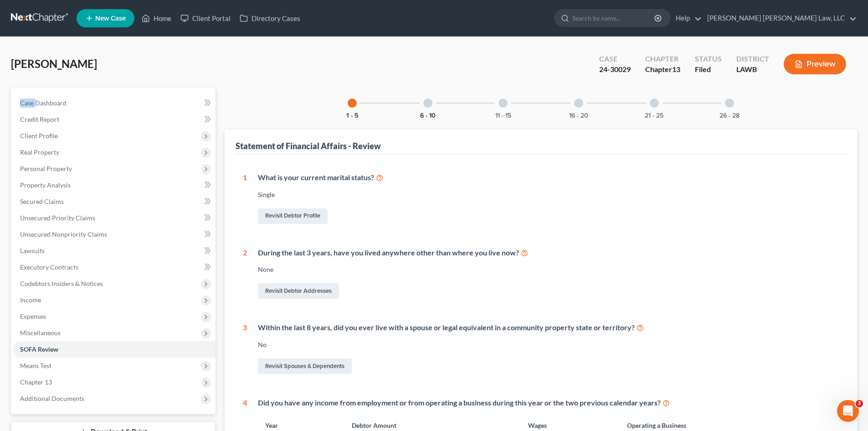  I want to click on button: 16 - 20, so click(579, 116).